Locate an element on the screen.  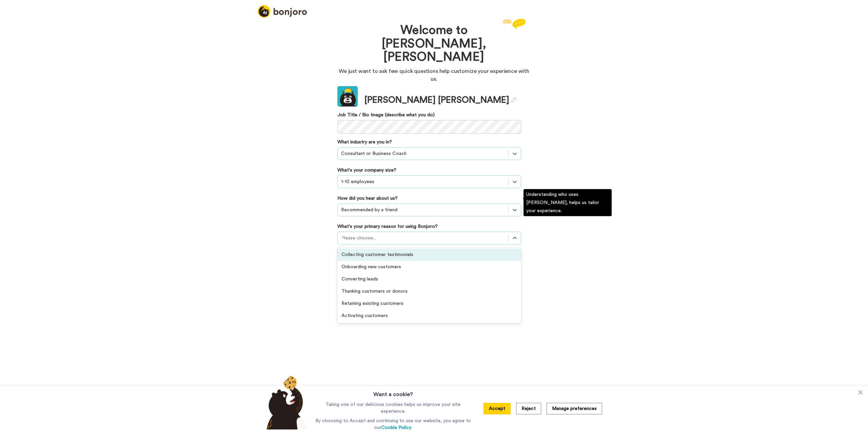
img: logo_full.png is located at coordinates (282, 11).